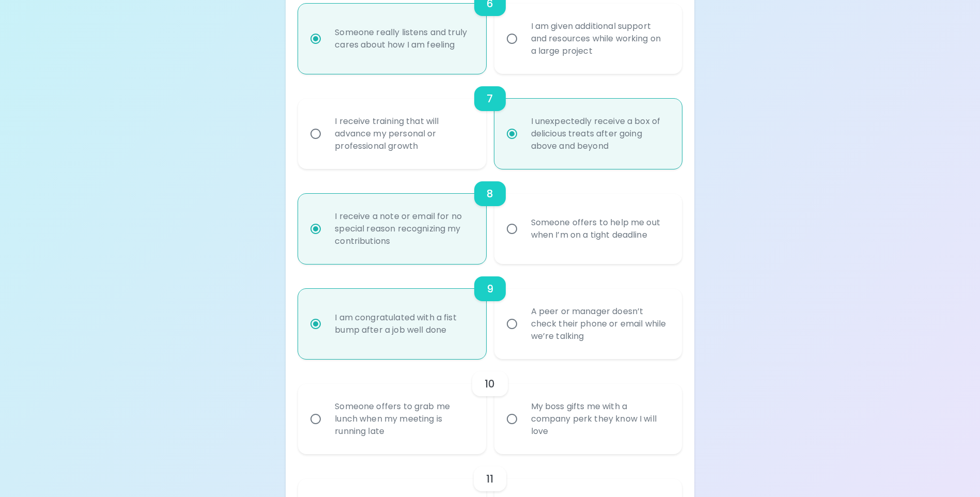 This screenshot has width=980, height=497. Describe the element at coordinates (600, 229) in the screenshot. I see `div: Someone offers to help me out when I’m on a tight deadline` at that location.